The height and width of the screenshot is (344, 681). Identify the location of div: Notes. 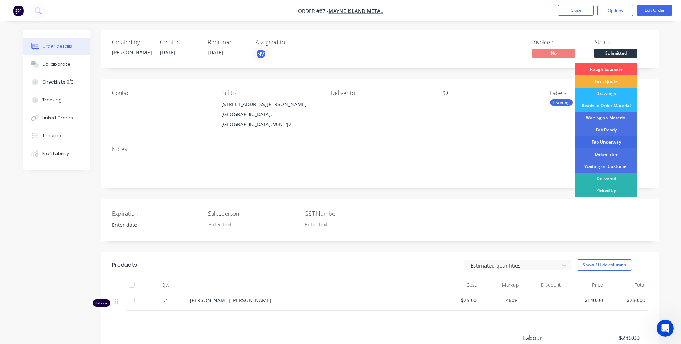
(380, 149).